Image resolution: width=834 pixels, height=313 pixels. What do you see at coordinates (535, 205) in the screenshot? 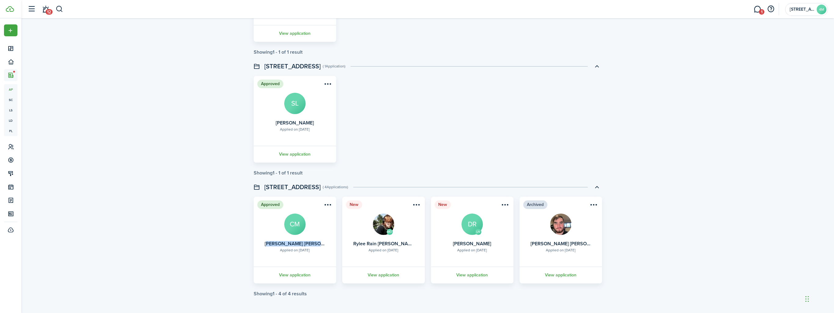
I see `status: Archived` at bounding box center [535, 205].